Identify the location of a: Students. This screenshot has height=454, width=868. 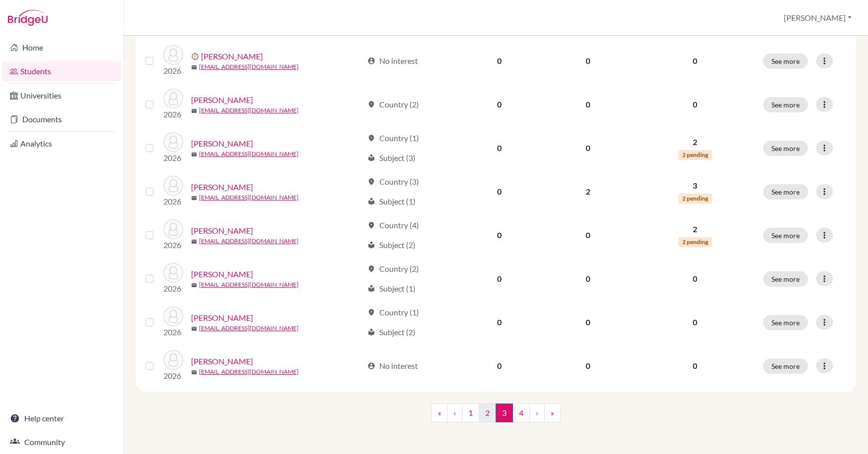
(62, 71).